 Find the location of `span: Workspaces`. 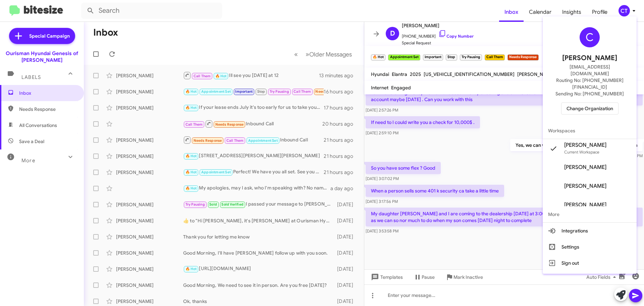

span: Workspaces is located at coordinates (590, 131).